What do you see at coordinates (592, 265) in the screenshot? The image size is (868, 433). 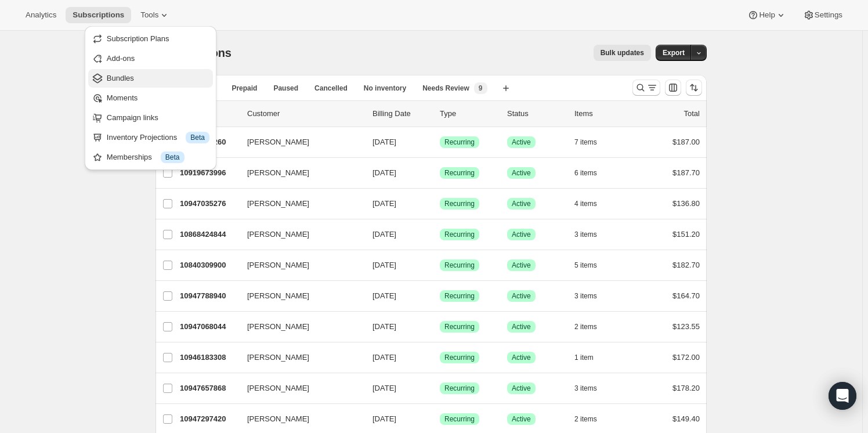 I see `button: 5 items` at bounding box center [592, 265].